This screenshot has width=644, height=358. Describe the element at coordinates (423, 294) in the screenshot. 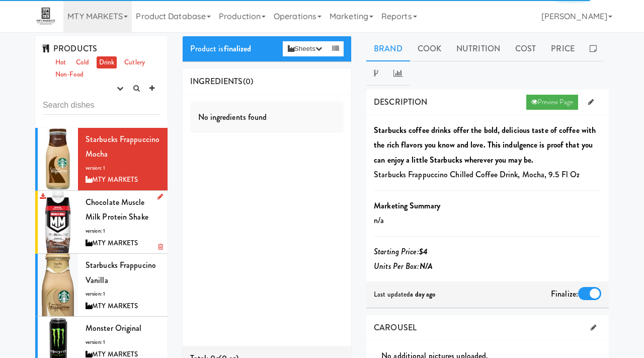

I see `b: a day ago` at that location.